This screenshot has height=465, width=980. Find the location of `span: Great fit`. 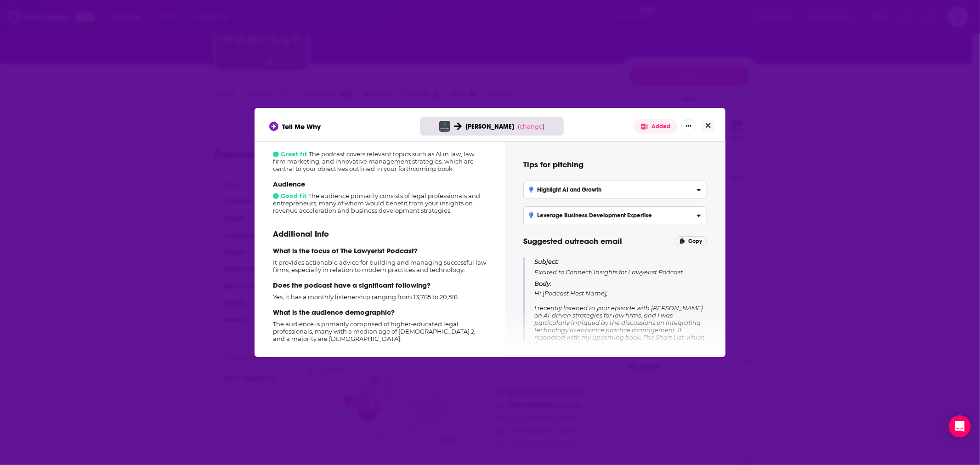

span: Great fit is located at coordinates (290, 154).